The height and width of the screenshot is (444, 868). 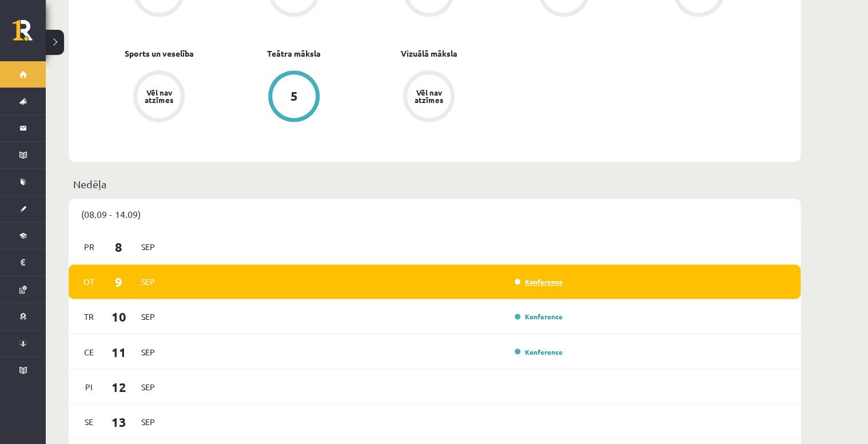 What do you see at coordinates (294, 53) in the screenshot?
I see `a: Teātra māksla` at bounding box center [294, 53].